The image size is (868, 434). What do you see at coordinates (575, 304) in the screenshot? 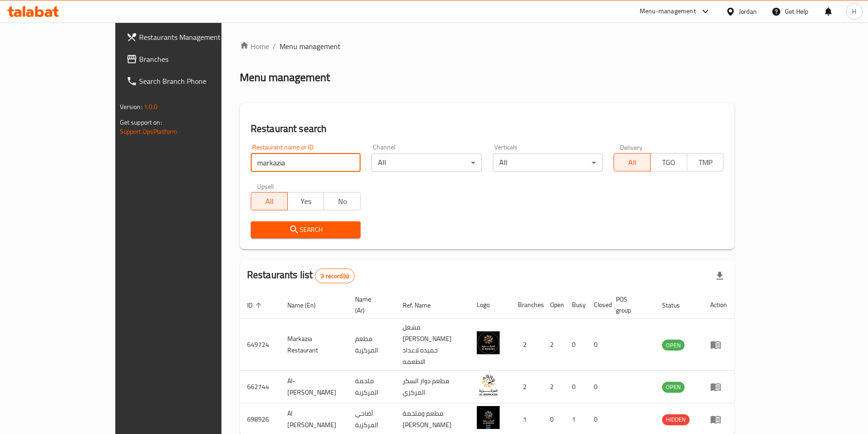
I see `th: Busy` at bounding box center [575, 304].